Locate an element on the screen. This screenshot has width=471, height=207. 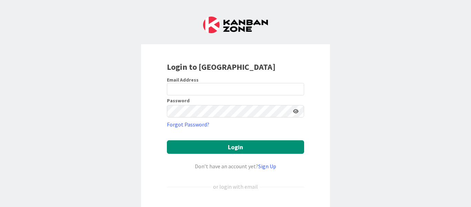
div: or login with email is located at coordinates (236, 186).